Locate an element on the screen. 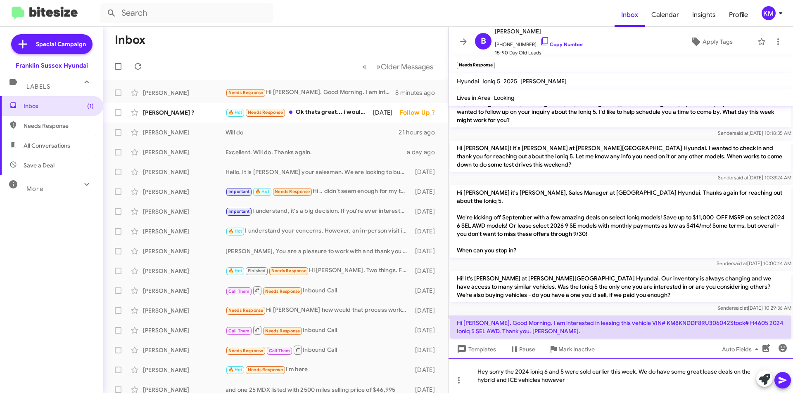 This screenshot has width=793, height=393. span: Apply Tags is located at coordinates (717, 42).